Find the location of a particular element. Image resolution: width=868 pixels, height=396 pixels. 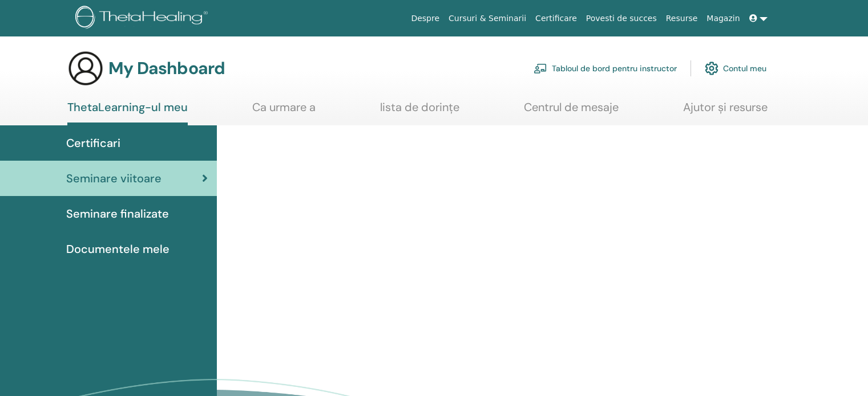

a: Ajutor și resurse is located at coordinates (726, 111).